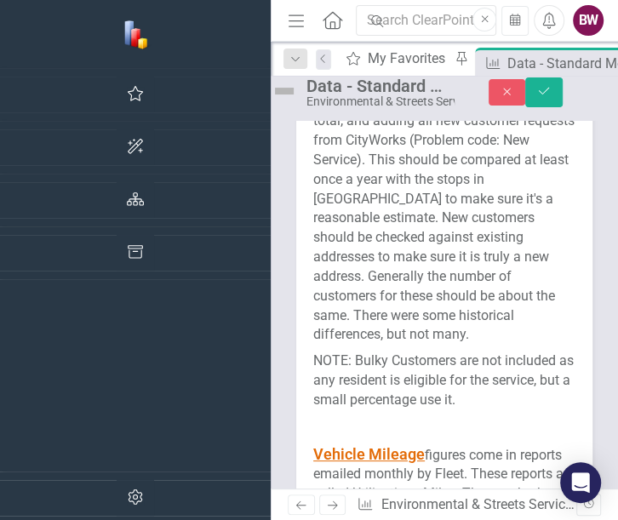 The width and height of the screenshot is (618, 520). What do you see at coordinates (137, 34) in the screenshot?
I see `img: ClearPoint Strategy` at bounding box center [137, 34].